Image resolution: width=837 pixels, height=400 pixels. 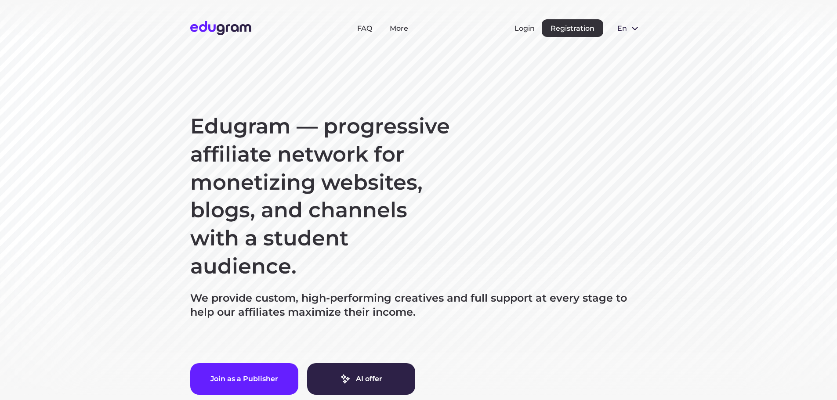 What do you see at coordinates (629, 28) in the screenshot?
I see `button: en` at bounding box center [629, 28].